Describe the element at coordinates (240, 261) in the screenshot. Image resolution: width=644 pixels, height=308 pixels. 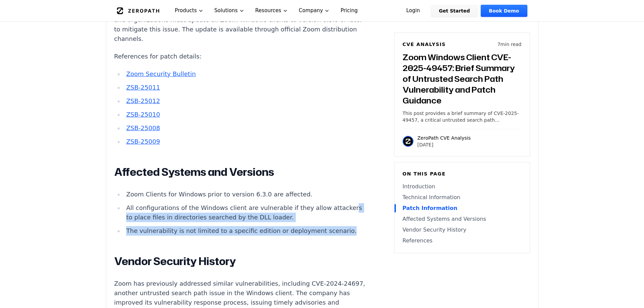
I see `h2: Vendor Security History` at that location.